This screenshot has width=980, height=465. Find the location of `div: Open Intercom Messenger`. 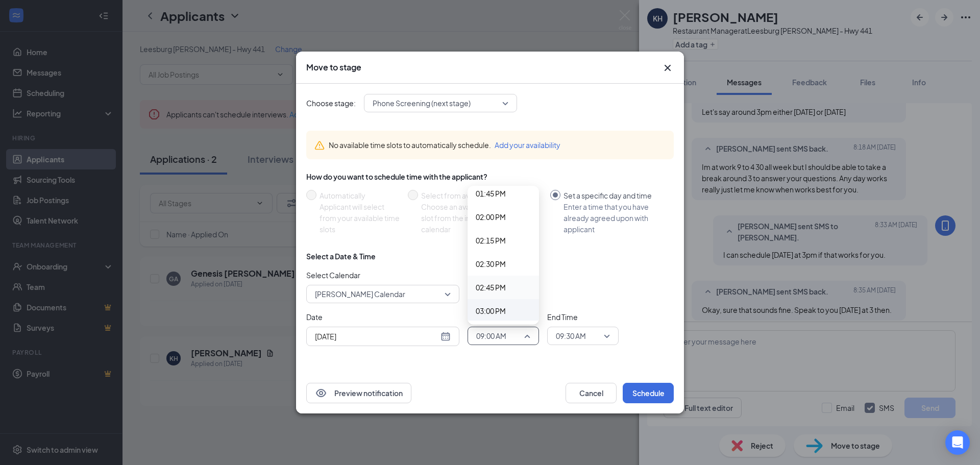

div: Open Intercom Messenger is located at coordinates (957, 443).